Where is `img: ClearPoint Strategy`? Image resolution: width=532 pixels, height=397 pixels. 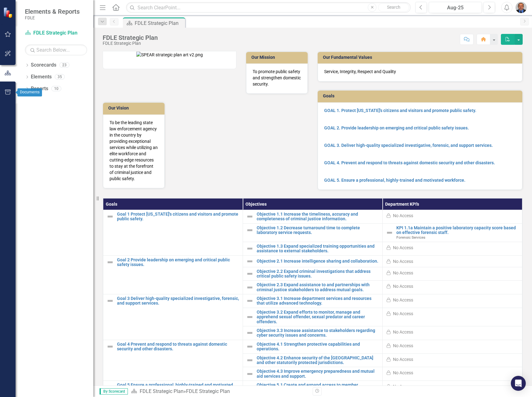
img: ClearPoint Strategy is located at coordinates (8, 13).